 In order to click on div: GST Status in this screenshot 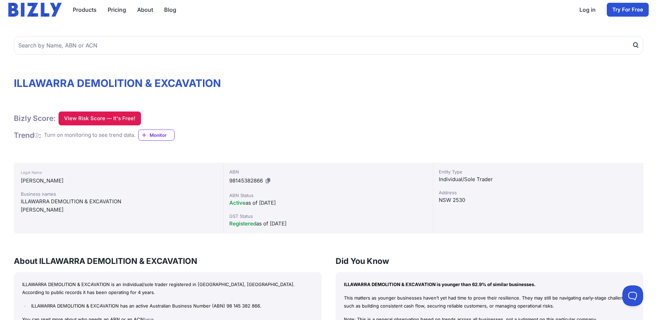, I will do `click(329, 216)`.